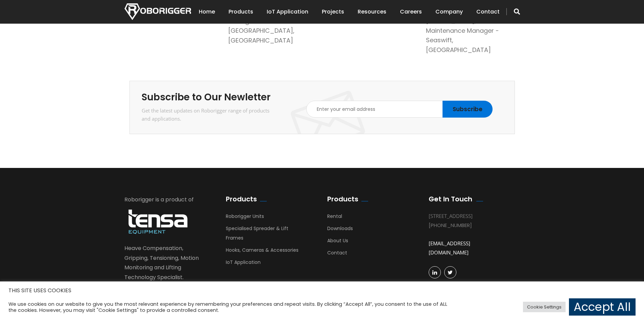 This screenshot has height=322, width=644. I want to click on a: Projects, so click(333, 12).